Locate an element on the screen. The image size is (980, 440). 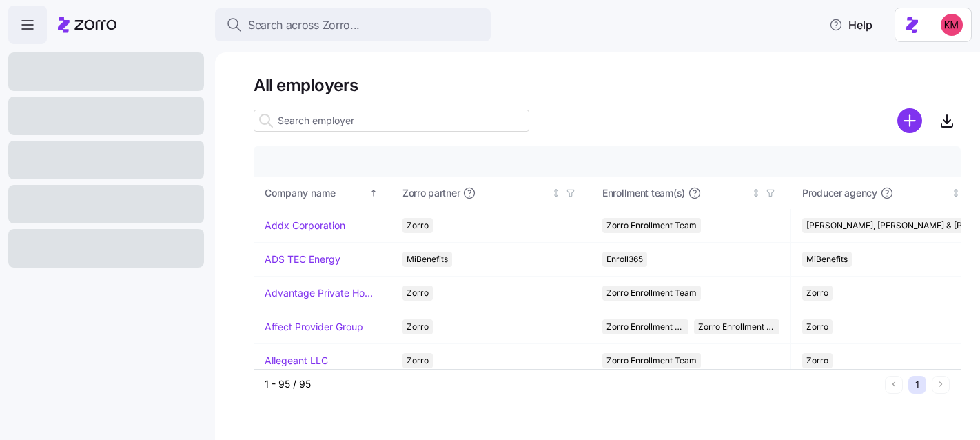
span: Producer agency is located at coordinates (839, 193).